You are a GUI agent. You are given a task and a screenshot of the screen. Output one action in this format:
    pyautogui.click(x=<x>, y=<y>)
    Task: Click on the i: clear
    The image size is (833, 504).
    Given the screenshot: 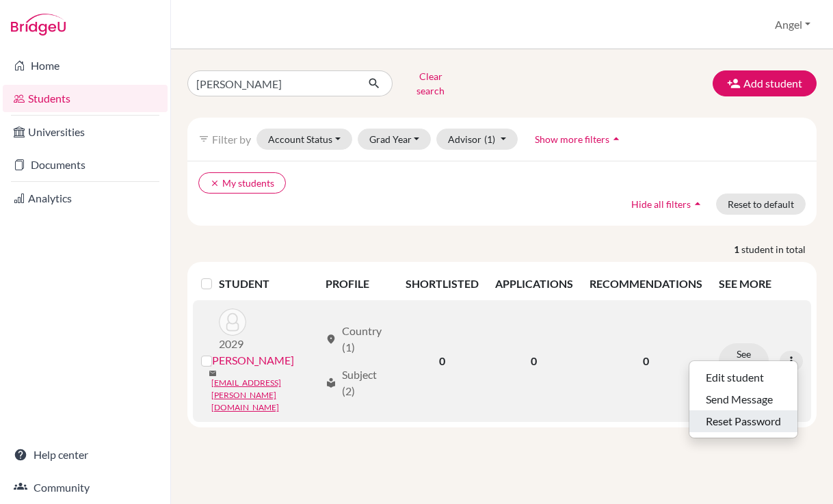 What is the action you would take?
    pyautogui.click(x=215, y=183)
    